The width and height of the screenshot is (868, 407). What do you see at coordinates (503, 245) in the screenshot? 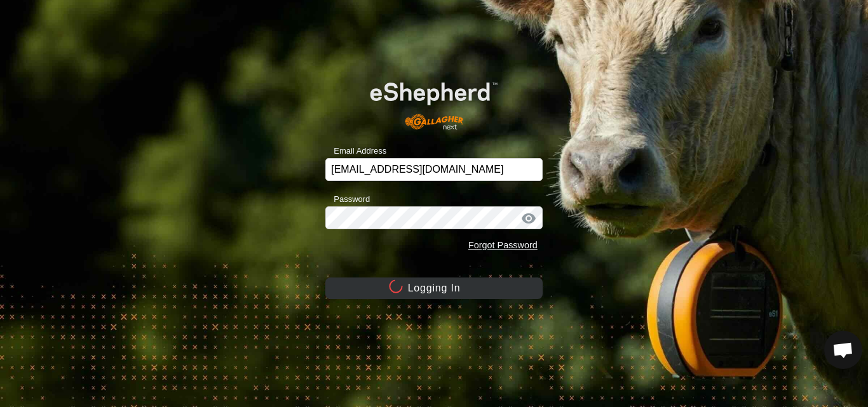
I see `a: Forgot Password` at bounding box center [503, 245].